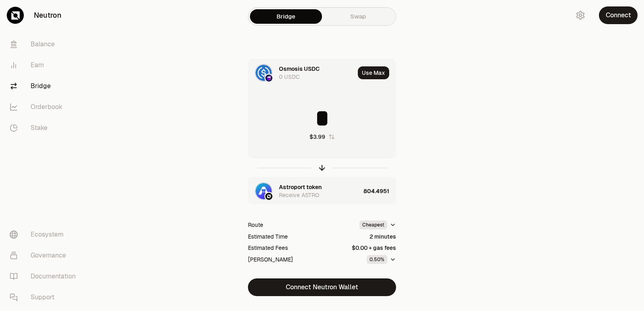 The image size is (644, 311). What do you see at coordinates (381, 260) in the screenshot?
I see `button: 0.50%` at bounding box center [381, 260].